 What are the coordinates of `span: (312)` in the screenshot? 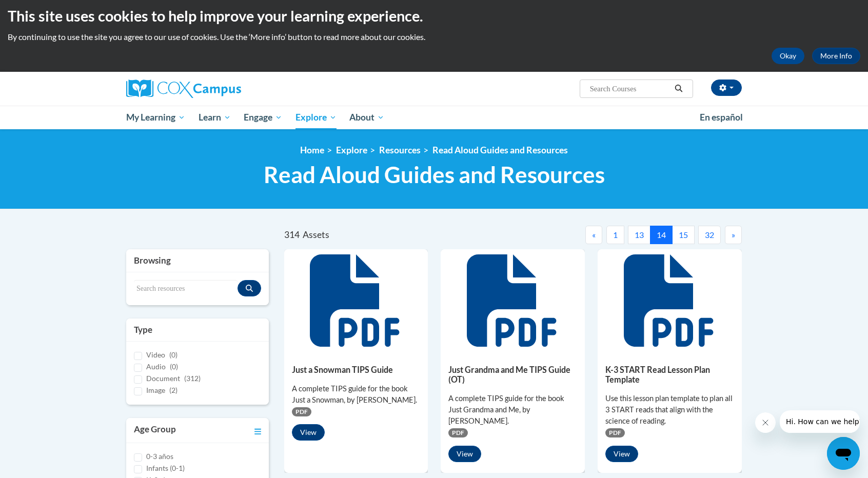 It's located at (192, 378).